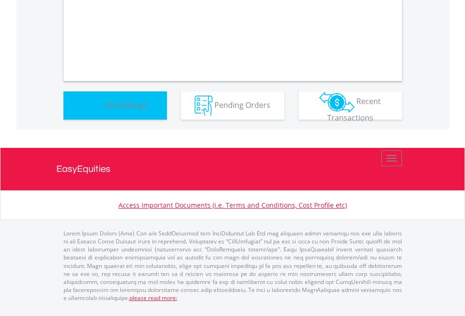 This screenshot has width=465, height=316. Describe the element at coordinates (153, 297) in the screenshot. I see `a: please read more:` at that location.